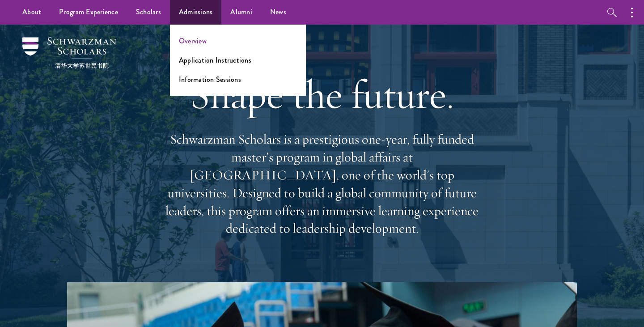 The height and width of the screenshot is (327, 644). I want to click on h1: Shape the future., so click(322, 95).